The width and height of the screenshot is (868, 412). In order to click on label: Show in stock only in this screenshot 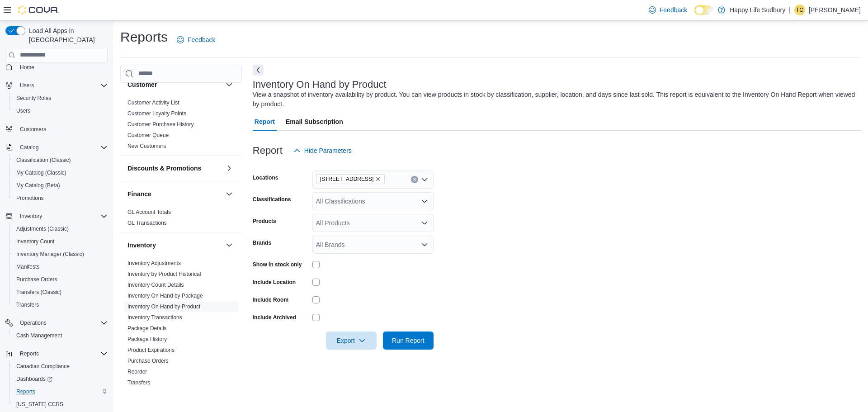, I will do `click(277, 264)`.